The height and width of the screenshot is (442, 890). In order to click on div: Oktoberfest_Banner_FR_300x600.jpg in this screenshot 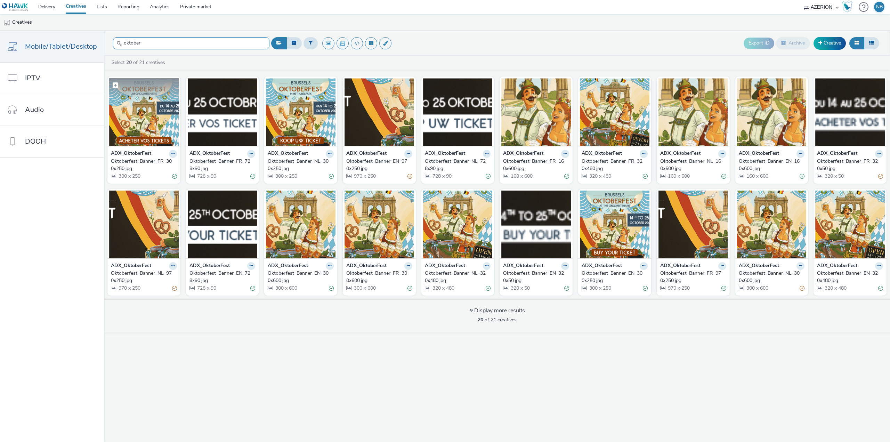, I will do `click(378, 277)`.